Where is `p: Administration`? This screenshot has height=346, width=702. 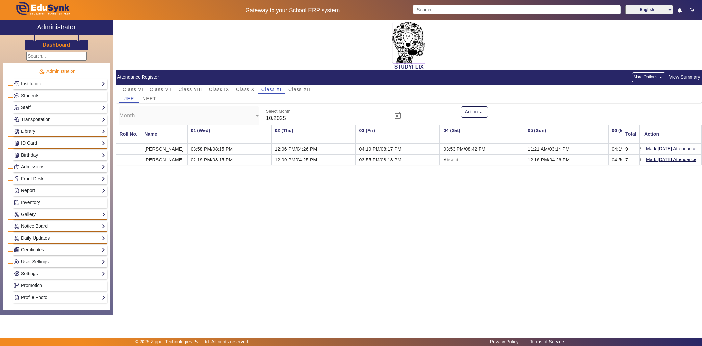 p: Administration is located at coordinates (57, 71).